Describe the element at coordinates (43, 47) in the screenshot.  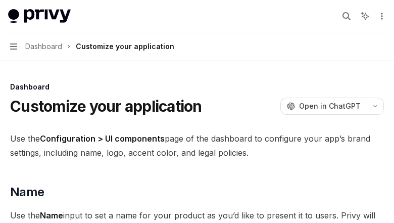
I see `span: Dashboard` at that location.